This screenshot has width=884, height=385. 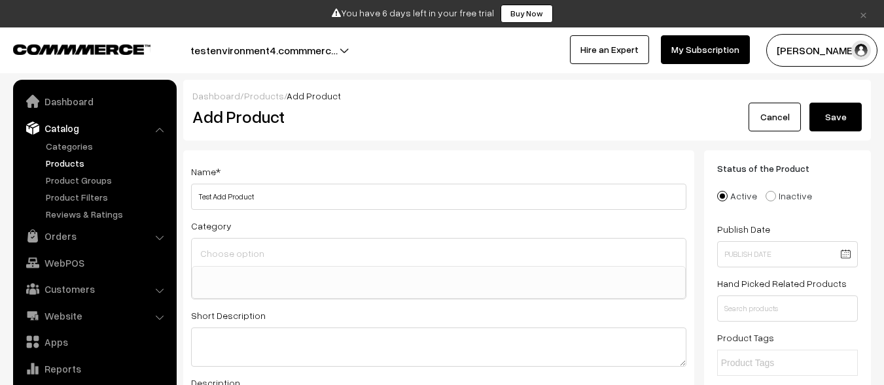 I want to click on span: Add Product, so click(x=313, y=95).